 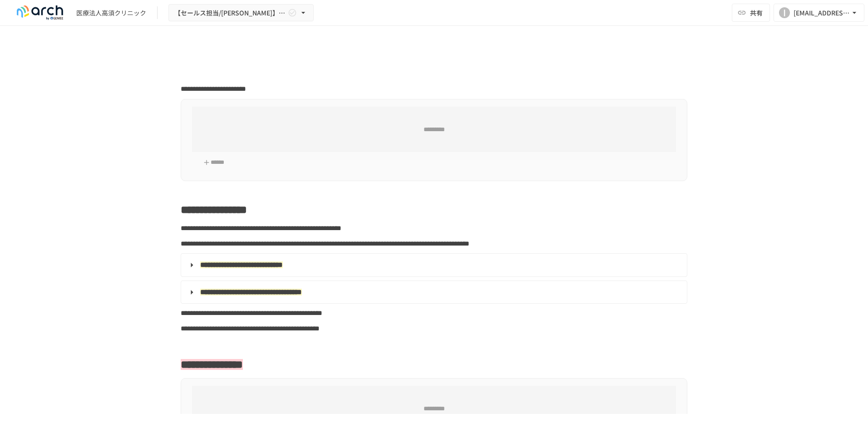 What do you see at coordinates (751, 13) in the screenshot?
I see `button: 共有` at bounding box center [751, 13].